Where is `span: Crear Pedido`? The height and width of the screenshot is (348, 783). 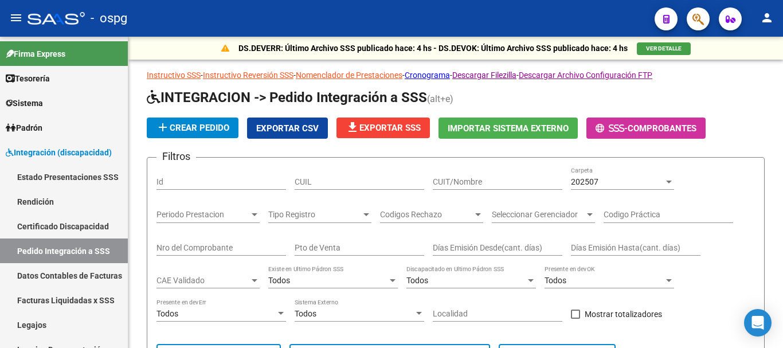
span: Crear Pedido is located at coordinates (193, 128).